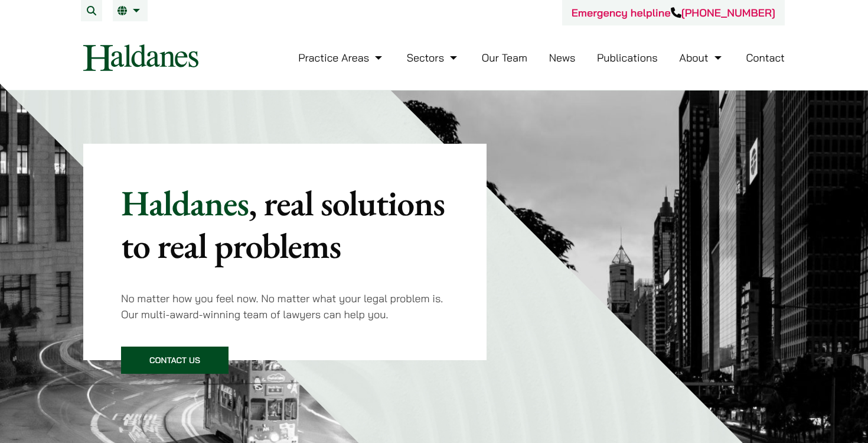  I want to click on a: Our Team, so click(504, 57).